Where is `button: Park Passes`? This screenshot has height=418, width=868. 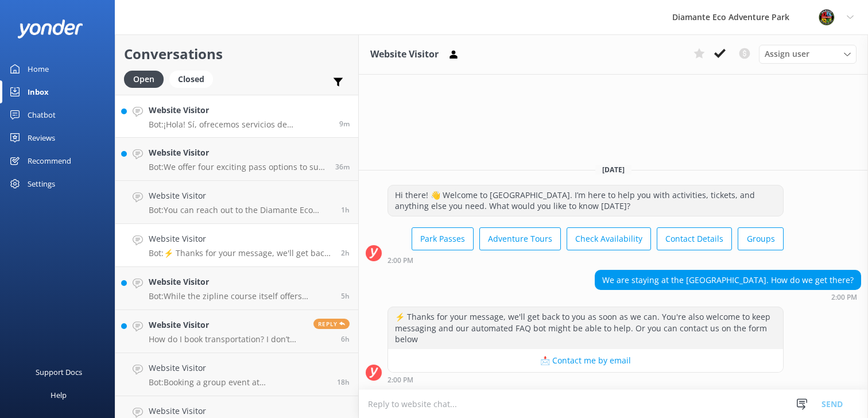
button: Park Passes is located at coordinates (443, 239).